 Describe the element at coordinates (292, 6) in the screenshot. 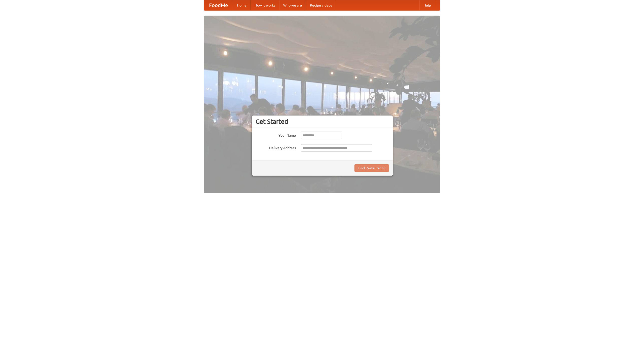

I see `a: Who we are` at that location.